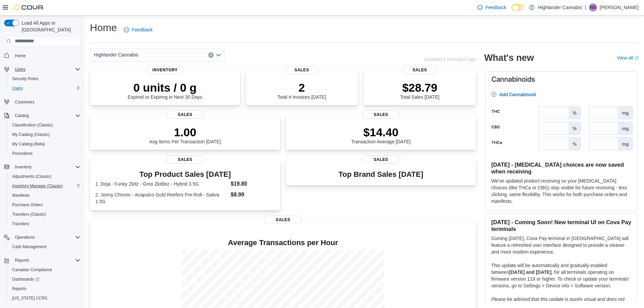  Describe the element at coordinates (45, 298) in the screenshot. I see `span: Washington CCRS` at that location.